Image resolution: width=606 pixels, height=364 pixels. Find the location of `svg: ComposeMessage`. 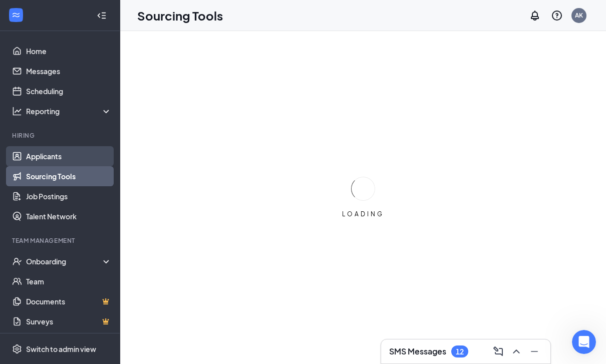

svg: ComposeMessage is located at coordinates (499, 352).